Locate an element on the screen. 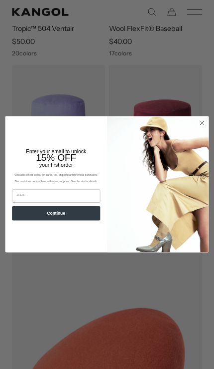  span: 15% OFF is located at coordinates (56, 158).